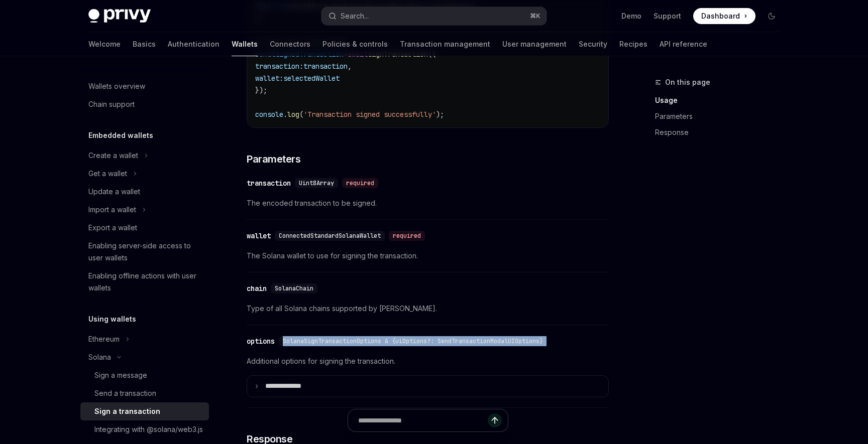  Describe the element at coordinates (105, 44) in the screenshot. I see `a: Welcome` at that location.